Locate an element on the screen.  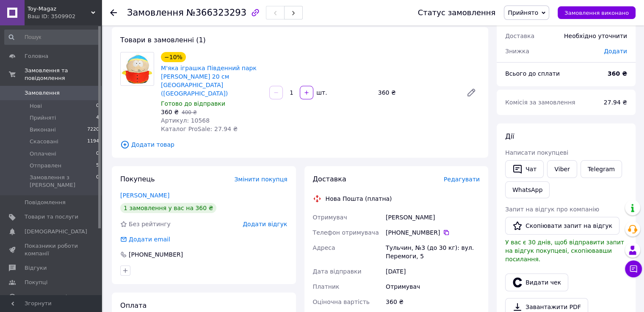
span: 360 ₴ is located at coordinates (170, 112).